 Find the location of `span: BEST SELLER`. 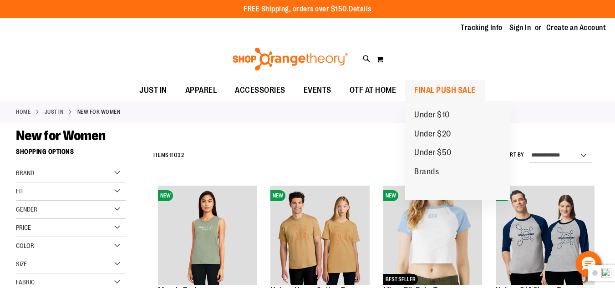

span: BEST SELLER is located at coordinates (401, 280).